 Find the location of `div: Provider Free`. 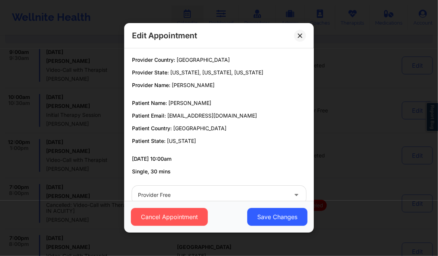

div: Provider Free is located at coordinates (213, 195).